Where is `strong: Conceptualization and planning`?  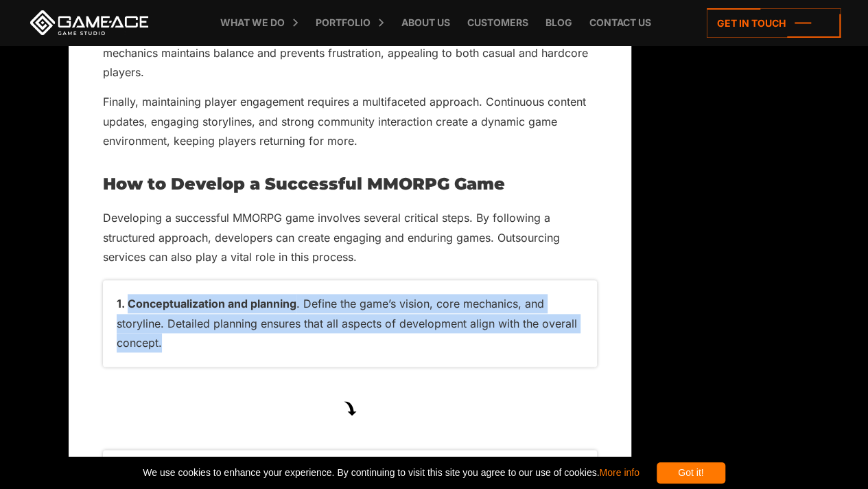 strong: Conceptualization and planning is located at coordinates (212, 304).